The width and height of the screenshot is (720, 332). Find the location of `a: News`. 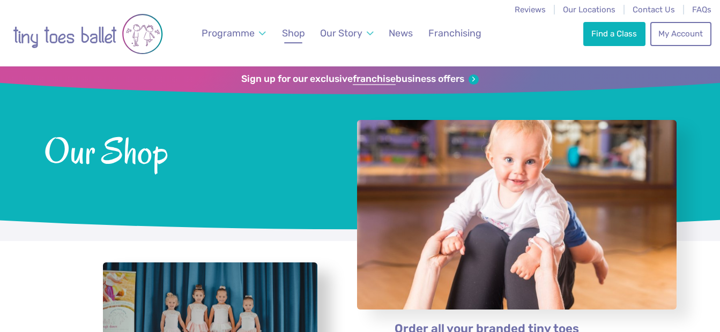

a: News is located at coordinates (400, 33).